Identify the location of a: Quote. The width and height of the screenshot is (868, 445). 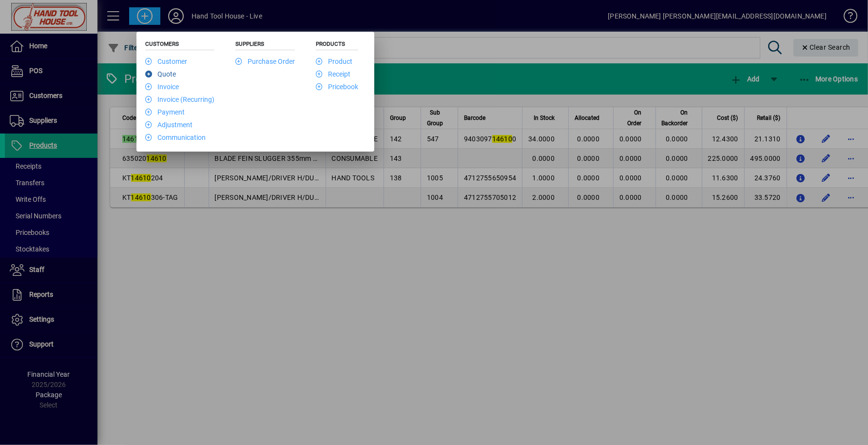
(160, 74).